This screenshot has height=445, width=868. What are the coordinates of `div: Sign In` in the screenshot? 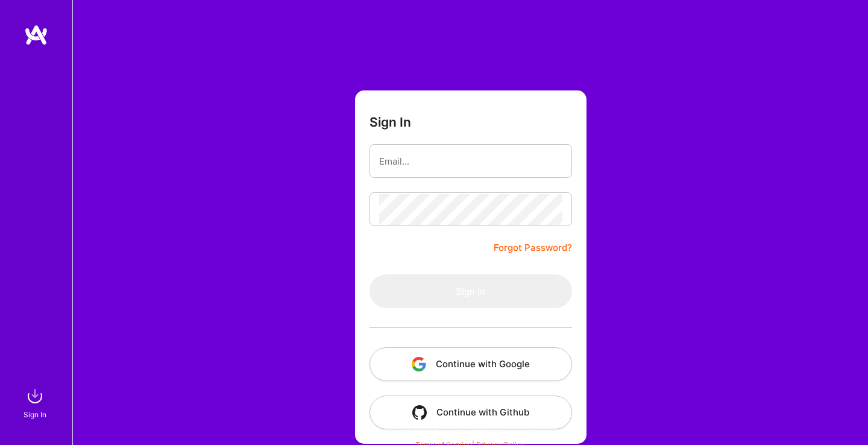 It's located at (35, 414).